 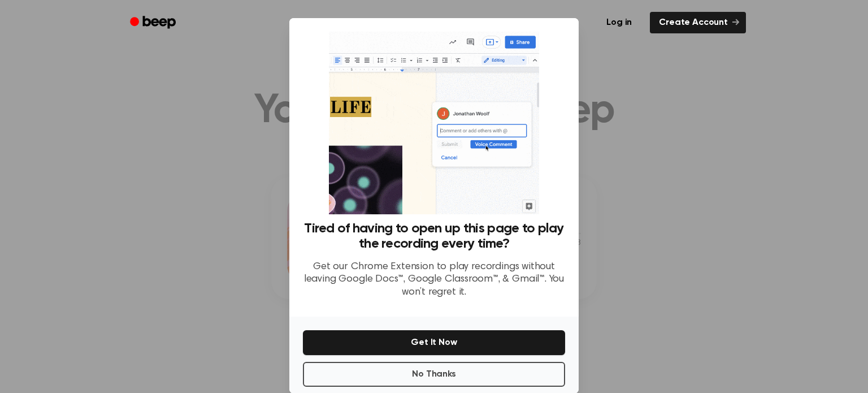 I want to click on img: Beep extension in action, so click(x=433, y=123).